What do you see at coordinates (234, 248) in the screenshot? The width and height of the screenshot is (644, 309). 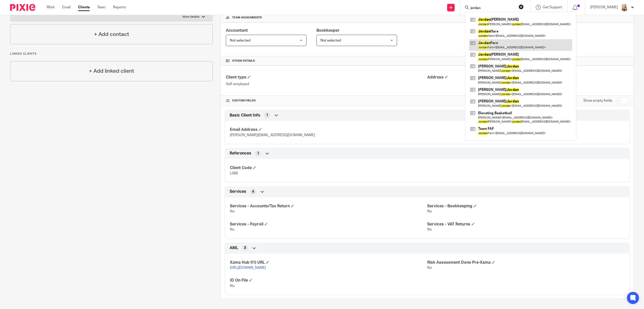 I see `span: AML` at bounding box center [234, 248].